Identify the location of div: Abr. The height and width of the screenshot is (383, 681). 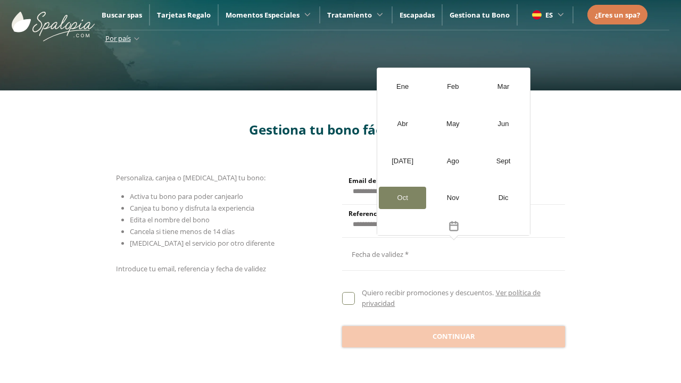
(402, 124).